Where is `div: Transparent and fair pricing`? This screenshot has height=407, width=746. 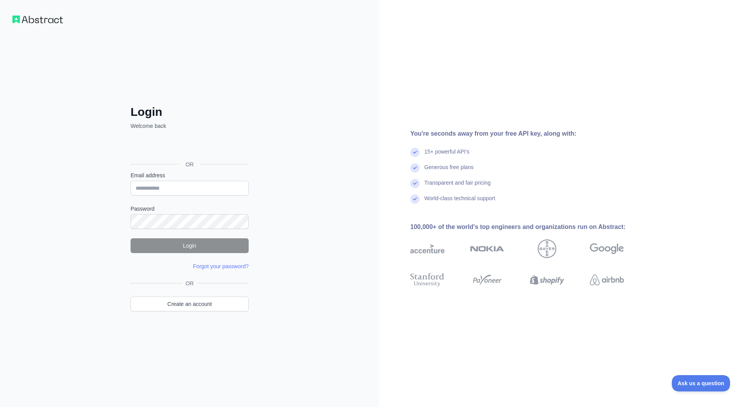
div: Transparent and fair pricing is located at coordinates (457, 186).